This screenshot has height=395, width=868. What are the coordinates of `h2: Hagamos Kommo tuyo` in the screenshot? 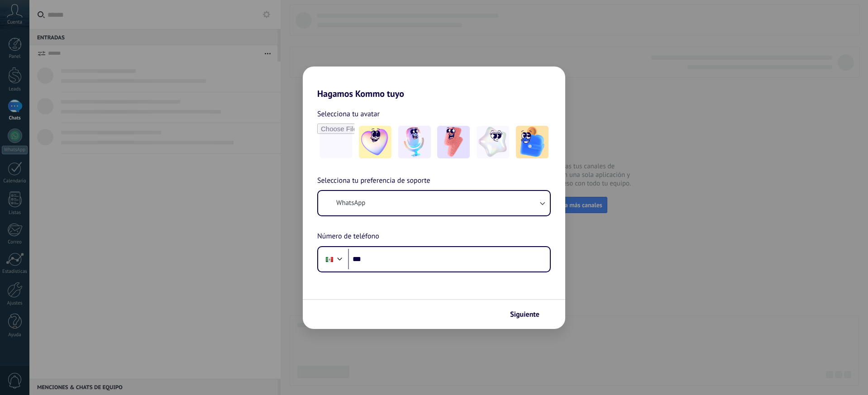 It's located at (434, 83).